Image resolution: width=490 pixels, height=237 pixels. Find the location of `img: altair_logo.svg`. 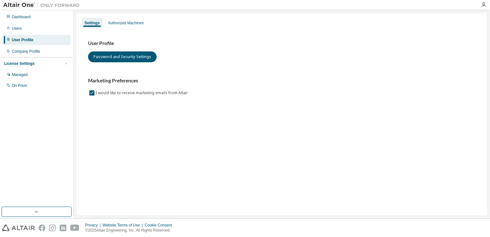

img: altair_logo.svg is located at coordinates (18, 228).